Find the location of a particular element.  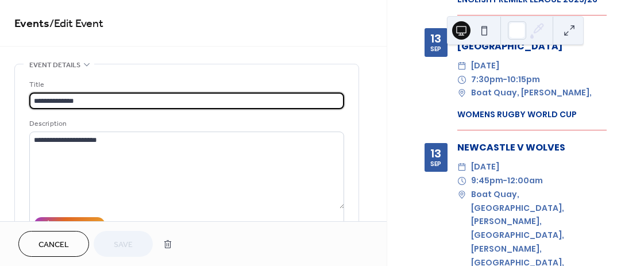

button: AI Assistant is located at coordinates (70, 224).